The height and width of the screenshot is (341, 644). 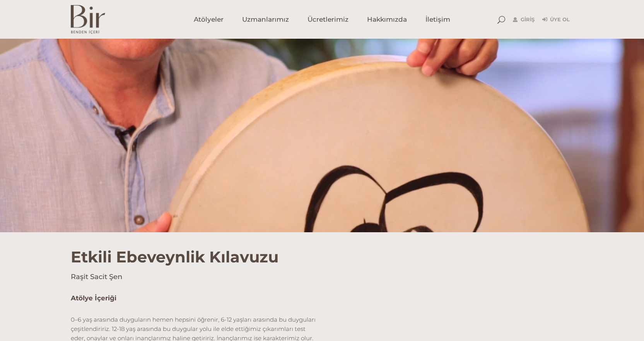 What do you see at coordinates (328, 19) in the screenshot?
I see `span: Ücretlerimiz` at bounding box center [328, 19].